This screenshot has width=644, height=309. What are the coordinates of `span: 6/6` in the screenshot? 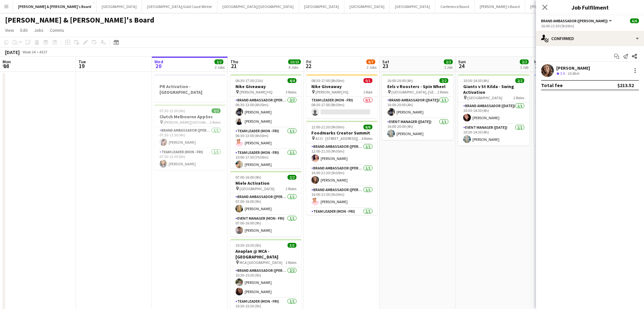 It's located at (634, 21).